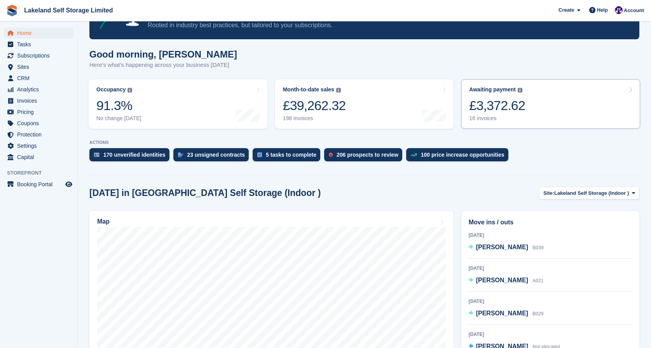  I want to click on div: £3,372.62, so click(497, 105).